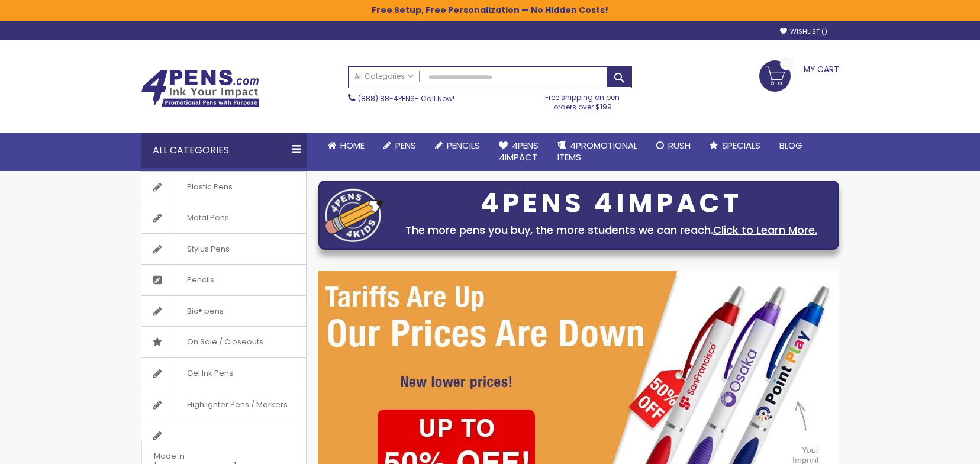 The image size is (980, 464). I want to click on span: Pens, so click(405, 145).